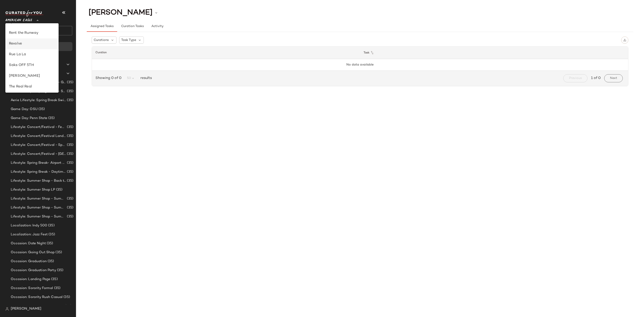  Describe the element at coordinates (32, 288) in the screenshot. I see `span: Occasion: Sorority Formal` at that location.